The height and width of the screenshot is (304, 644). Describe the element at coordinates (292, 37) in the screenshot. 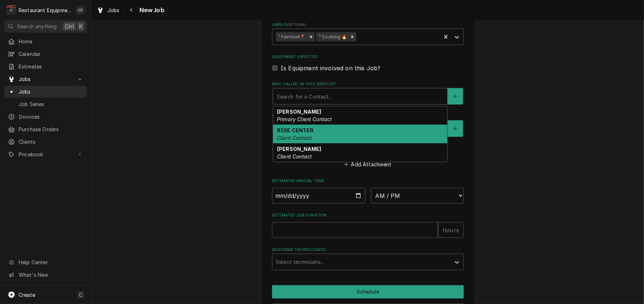

I see `div: ¹ Fairmont📍` at that location.